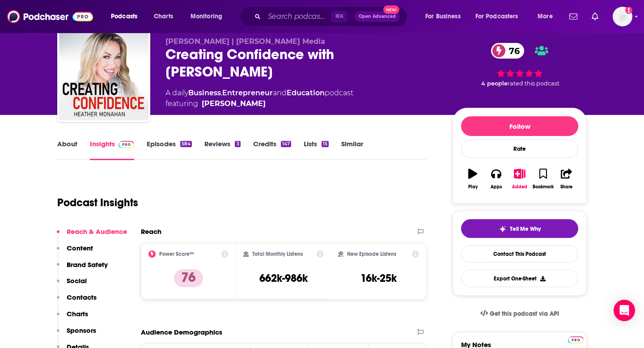 The width and height of the screenshot is (644, 348). What do you see at coordinates (325, 144) in the screenshot?
I see `div: 15` at bounding box center [325, 144].